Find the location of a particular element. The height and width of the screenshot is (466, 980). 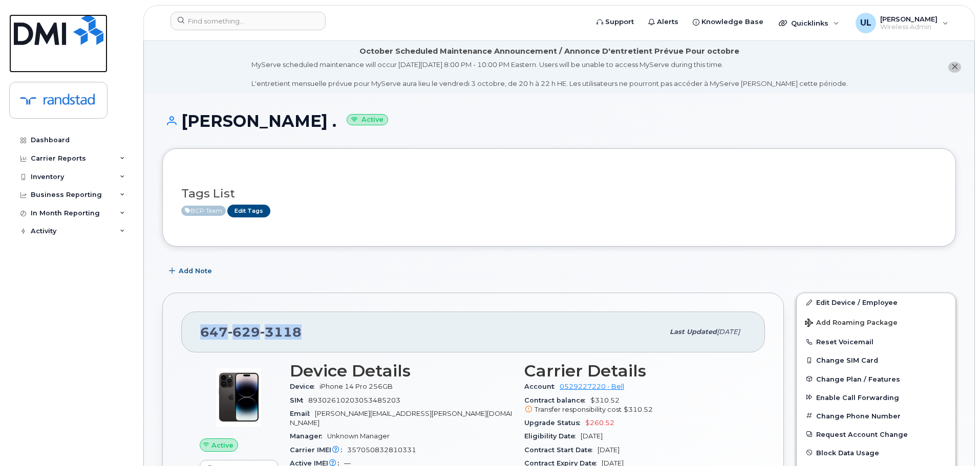

div: October Scheduled Maintenance Announcement / Annonce D'entretient Prévue Pour octobre is located at coordinates (549, 51).